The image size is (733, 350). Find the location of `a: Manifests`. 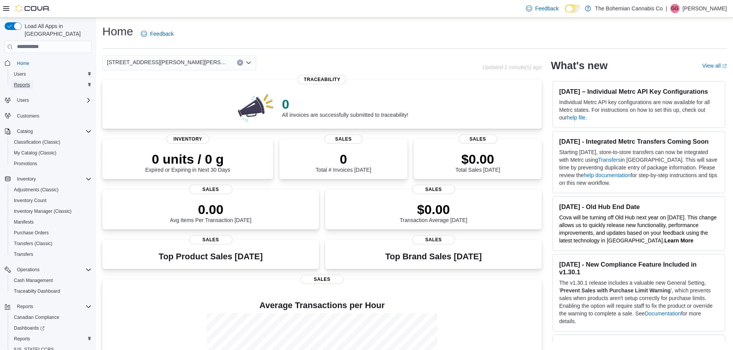

a: Manifests is located at coordinates (23, 222).